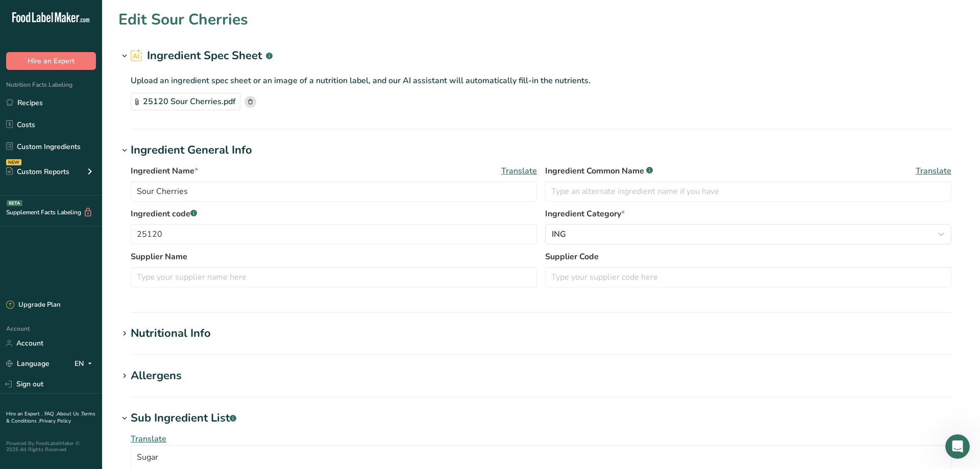 The height and width of the screenshot is (469, 980). Describe the element at coordinates (55, 421) in the screenshot. I see `a: Privacy Policy` at that location.